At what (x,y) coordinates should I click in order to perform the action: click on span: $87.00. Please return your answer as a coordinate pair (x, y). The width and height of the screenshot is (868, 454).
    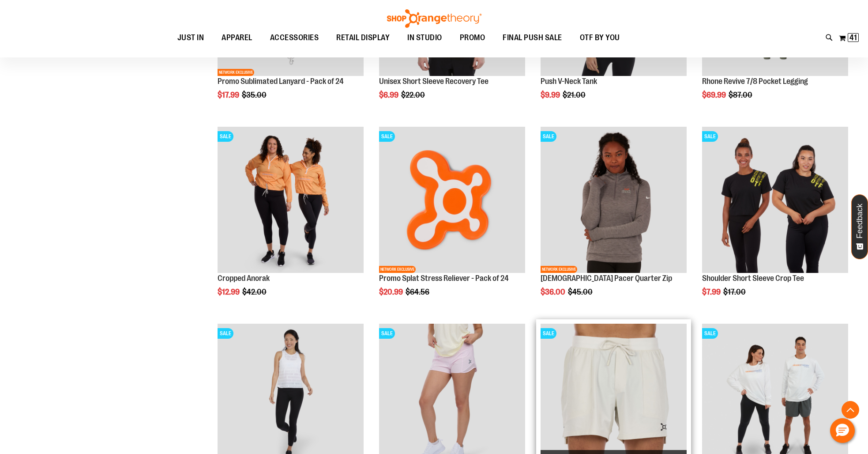
    Looking at the image, I should click on (741, 95).